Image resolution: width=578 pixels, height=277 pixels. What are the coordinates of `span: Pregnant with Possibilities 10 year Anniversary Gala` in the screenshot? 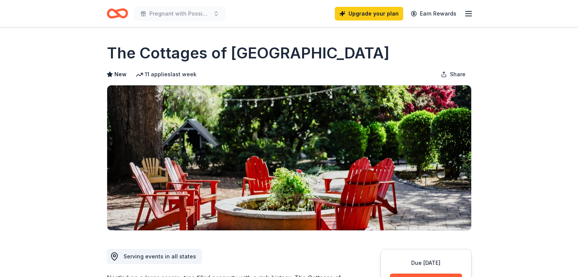 It's located at (180, 14).